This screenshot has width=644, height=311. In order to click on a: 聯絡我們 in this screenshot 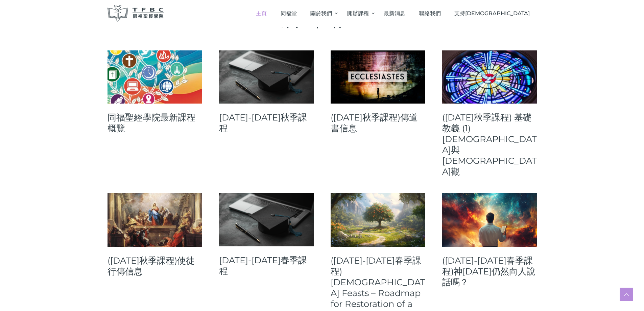, I will do `click(430, 13)`.